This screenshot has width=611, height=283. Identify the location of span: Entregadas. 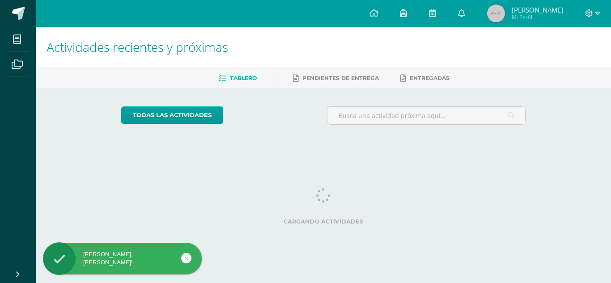
(429, 78).